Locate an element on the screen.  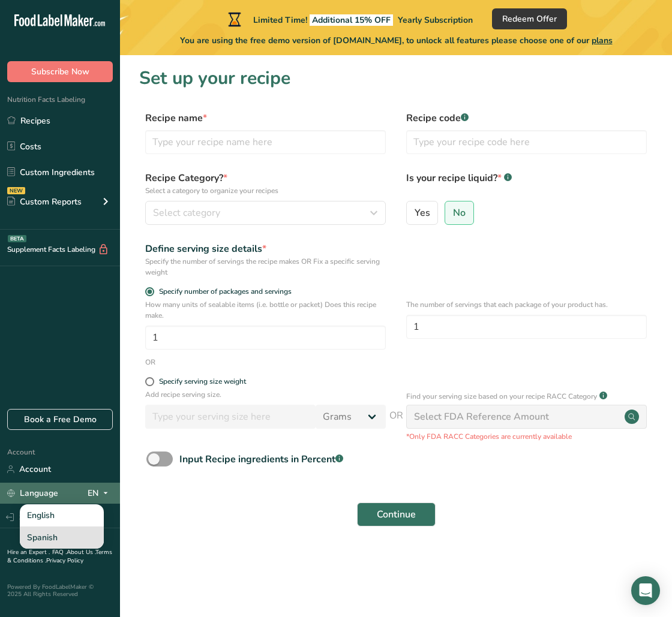
div: English is located at coordinates (62, 515).